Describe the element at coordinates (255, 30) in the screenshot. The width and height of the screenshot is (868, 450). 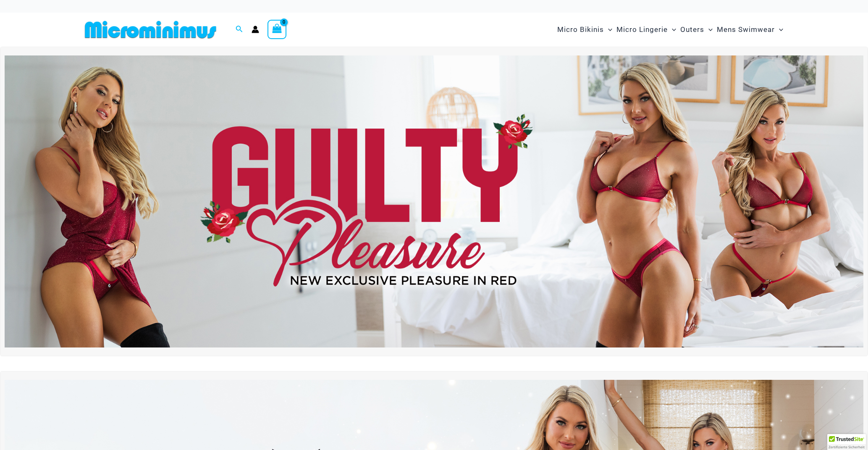
I see `a: Account icon link` at that location.